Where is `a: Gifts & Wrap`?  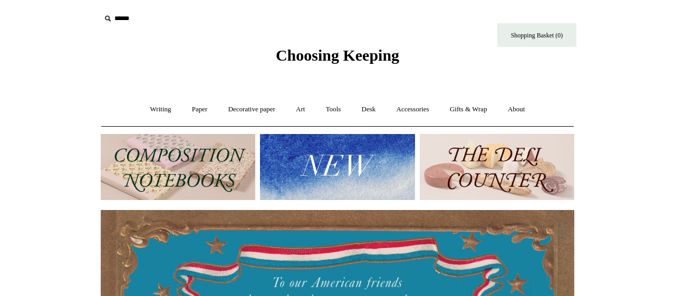 a: Gifts & Wrap is located at coordinates (468, 109).